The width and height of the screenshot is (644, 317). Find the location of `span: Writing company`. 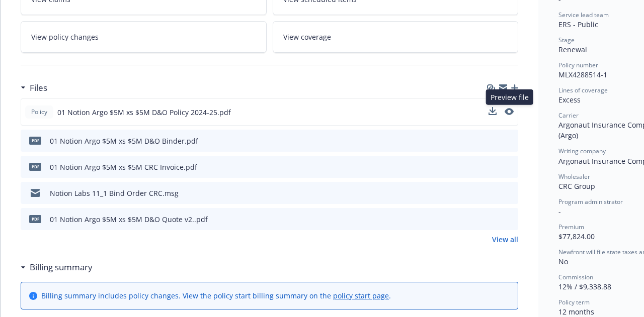

span: Writing company is located at coordinates (582, 151).